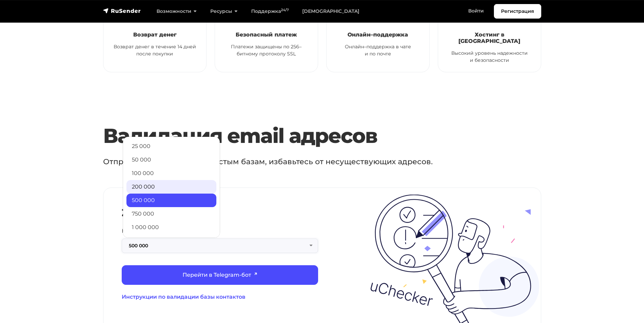  What do you see at coordinates (220, 245) in the screenshot?
I see `button: 500 000` at bounding box center [220, 245].